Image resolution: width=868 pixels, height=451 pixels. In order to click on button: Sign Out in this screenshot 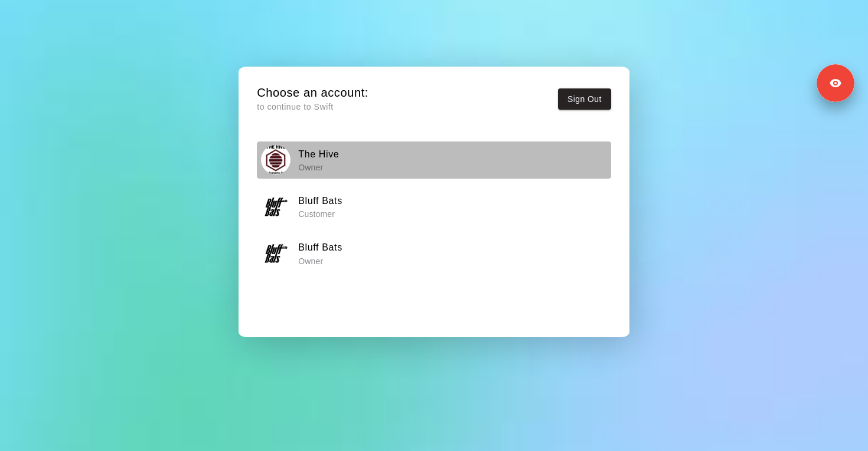, I will do `click(584, 99)`.